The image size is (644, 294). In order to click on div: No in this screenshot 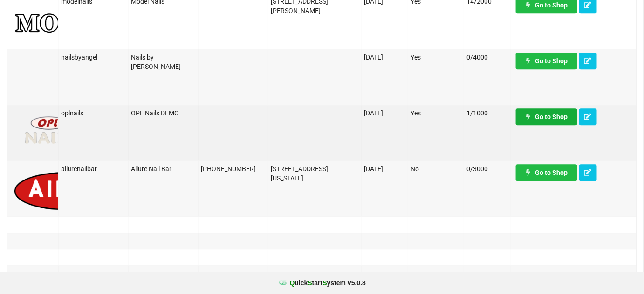, I will do `click(436, 169)`.